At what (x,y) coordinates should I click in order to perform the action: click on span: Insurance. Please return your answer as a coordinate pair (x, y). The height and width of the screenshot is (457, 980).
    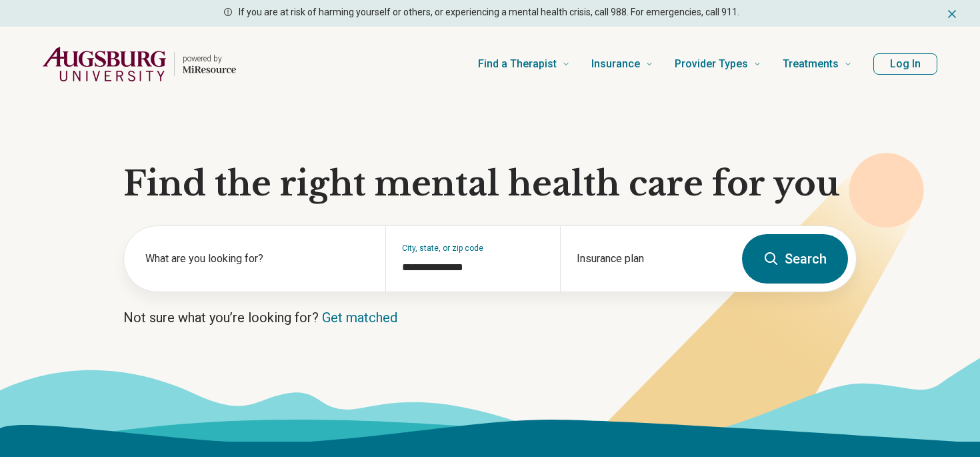
    Looking at the image, I should click on (616, 64).